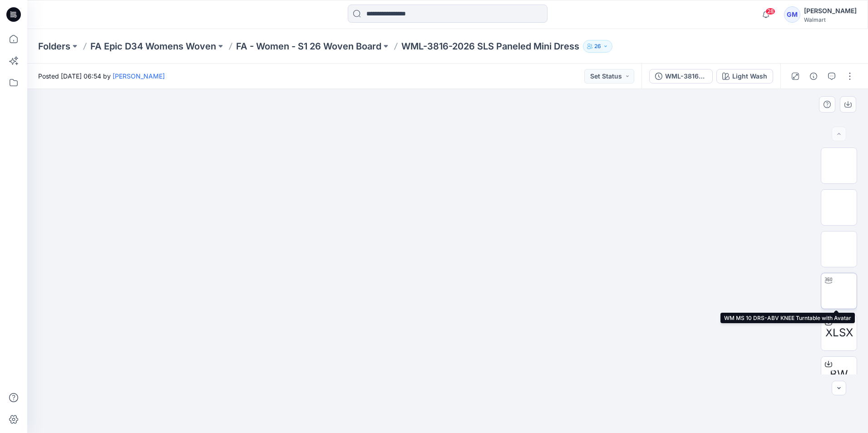  I want to click on p: FA Epic D34 Womens Woven, so click(153, 46).